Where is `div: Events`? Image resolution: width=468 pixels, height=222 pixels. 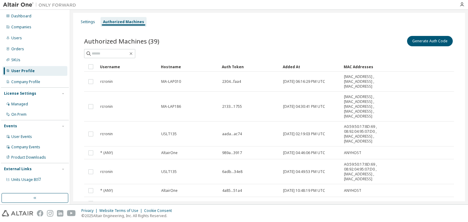 div: Events is located at coordinates (10, 126).